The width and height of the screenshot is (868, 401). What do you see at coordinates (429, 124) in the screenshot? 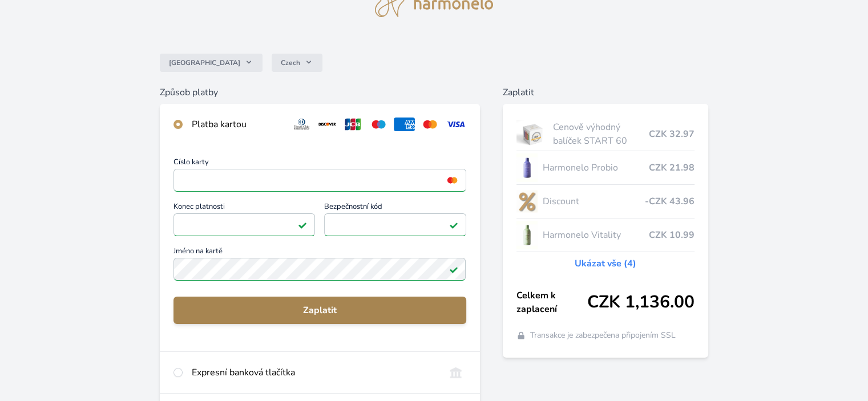
I see `img: mc.svg` at bounding box center [429, 124].